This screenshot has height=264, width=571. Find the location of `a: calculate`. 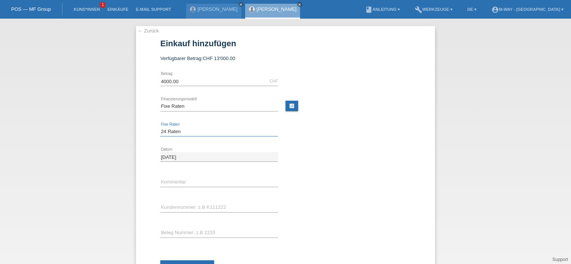

a: calculate is located at coordinates (292, 106).